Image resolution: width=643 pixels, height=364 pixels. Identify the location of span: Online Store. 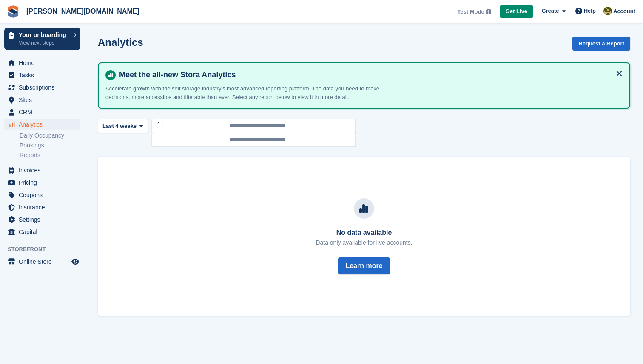
(44, 262).